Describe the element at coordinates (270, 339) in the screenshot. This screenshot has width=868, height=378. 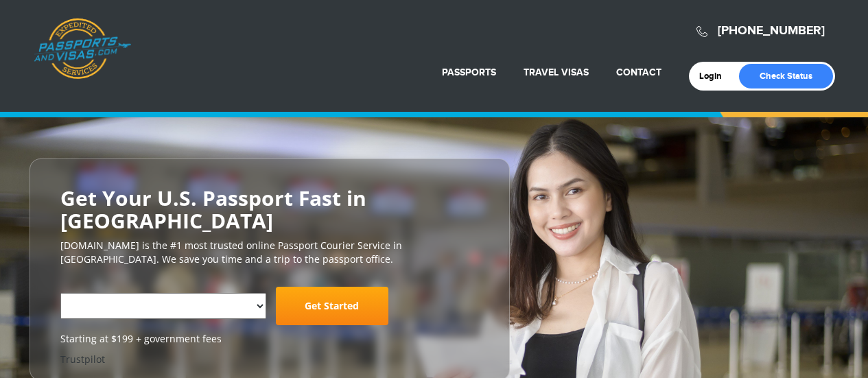
I see `span: Starting at $199 + government fees` at that location.